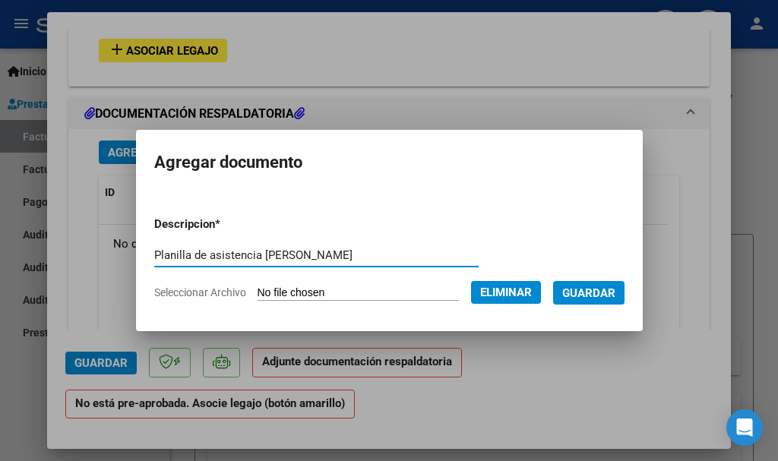 The width and height of the screenshot is (778, 461). What do you see at coordinates (506, 292) in the screenshot?
I see `span: Eliminar` at bounding box center [506, 292].